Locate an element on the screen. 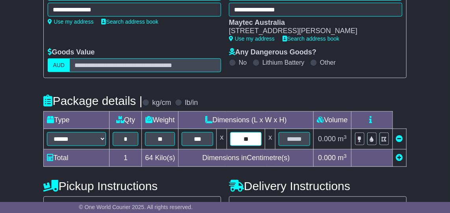 Image resolution: width=450 pixels, height=213 pixels. h4: Delivery Instructions is located at coordinates (317, 185).